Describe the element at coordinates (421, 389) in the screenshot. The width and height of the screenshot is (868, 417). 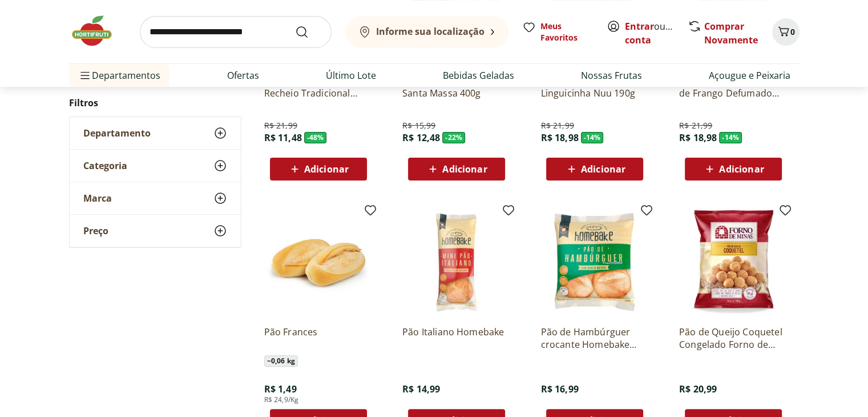
I see `span: R$ 14,99` at that location.